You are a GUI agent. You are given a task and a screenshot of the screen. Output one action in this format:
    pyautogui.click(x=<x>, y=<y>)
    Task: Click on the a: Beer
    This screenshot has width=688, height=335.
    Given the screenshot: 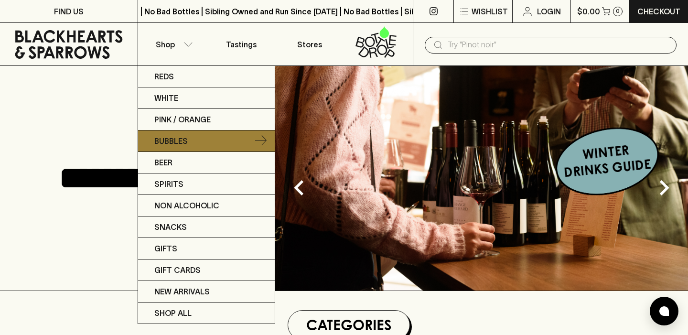 What is the action you would take?
    pyautogui.click(x=206, y=162)
    